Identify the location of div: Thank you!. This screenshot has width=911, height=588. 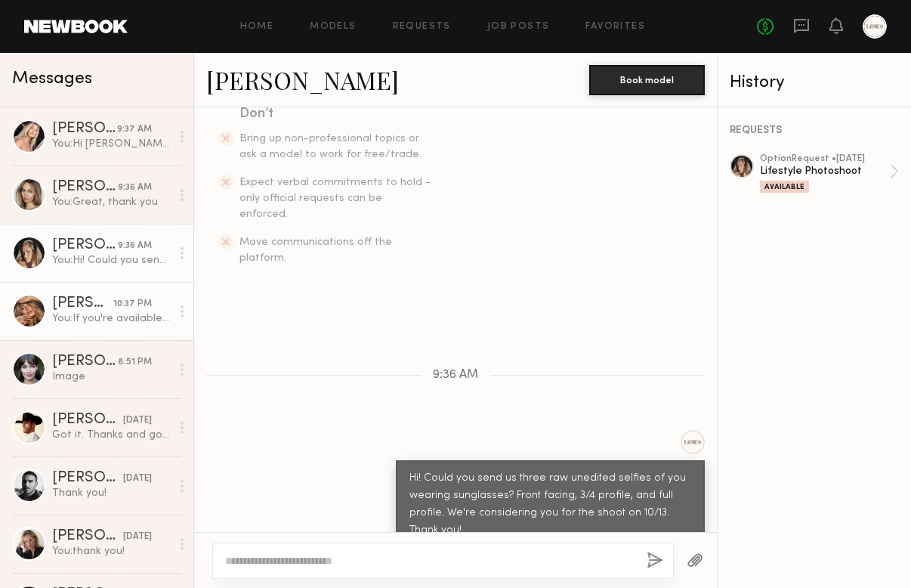
(111, 493).